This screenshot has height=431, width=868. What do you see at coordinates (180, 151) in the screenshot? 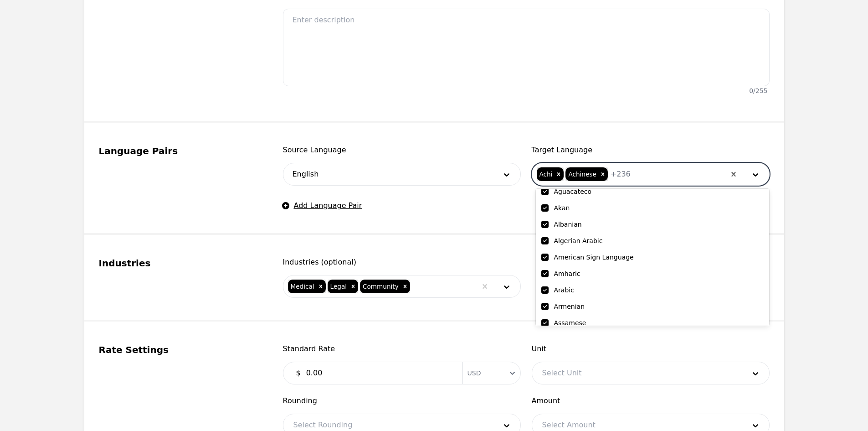
I see `legend: Language Pairs` at bounding box center [180, 151].